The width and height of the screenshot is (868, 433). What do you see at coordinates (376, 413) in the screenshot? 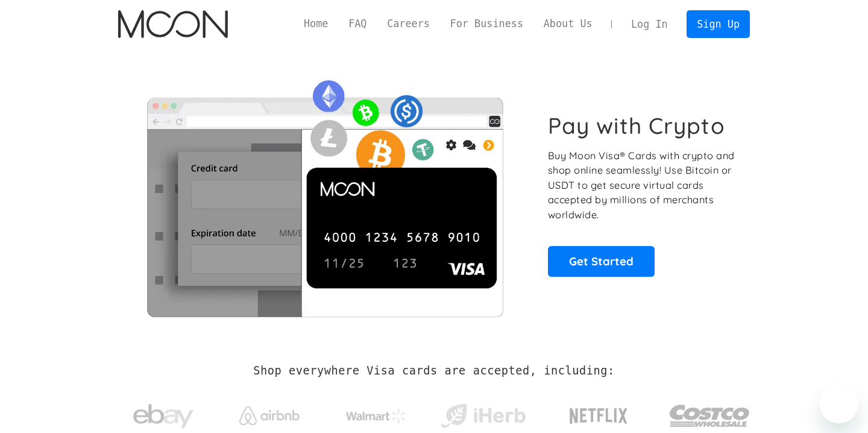
I see `a: Walmart` at bounding box center [376, 413].